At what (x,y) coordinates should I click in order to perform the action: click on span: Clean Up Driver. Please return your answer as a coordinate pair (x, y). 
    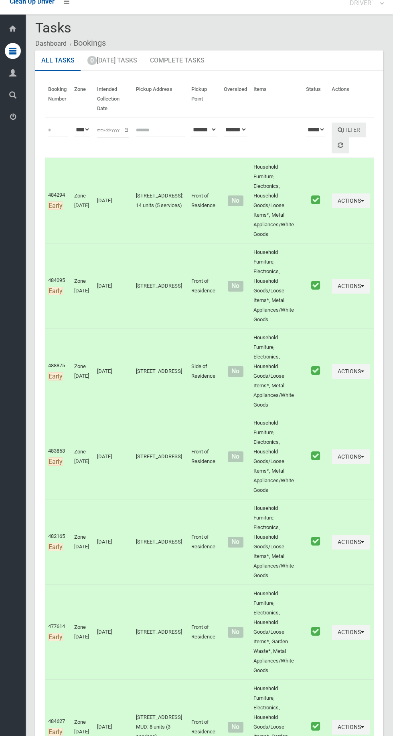
    Looking at the image, I should click on (32, 12).